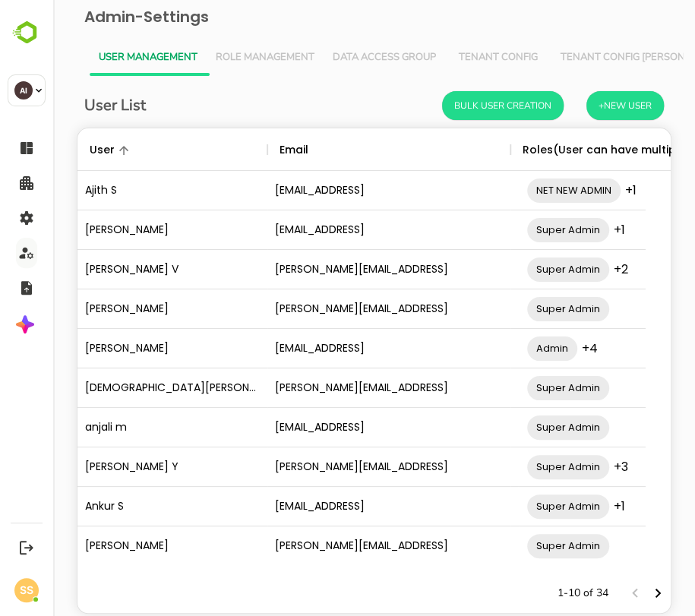 The image size is (695, 616). What do you see at coordinates (331, 58) in the screenshot?
I see `span: Data Access Group` at bounding box center [331, 58].